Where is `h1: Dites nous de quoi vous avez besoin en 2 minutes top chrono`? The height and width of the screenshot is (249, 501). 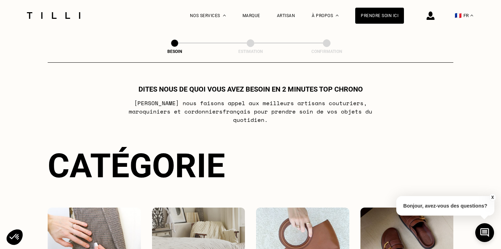 h1: Dites nous de quoi vous avez besoin en 2 minutes top chrono is located at coordinates (250, 89).